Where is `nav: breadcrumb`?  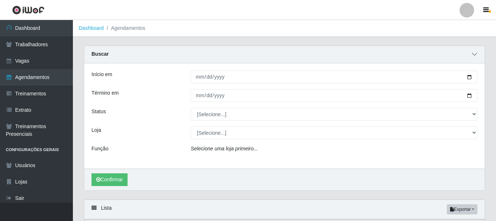 nav: breadcrumb is located at coordinates (284, 28).